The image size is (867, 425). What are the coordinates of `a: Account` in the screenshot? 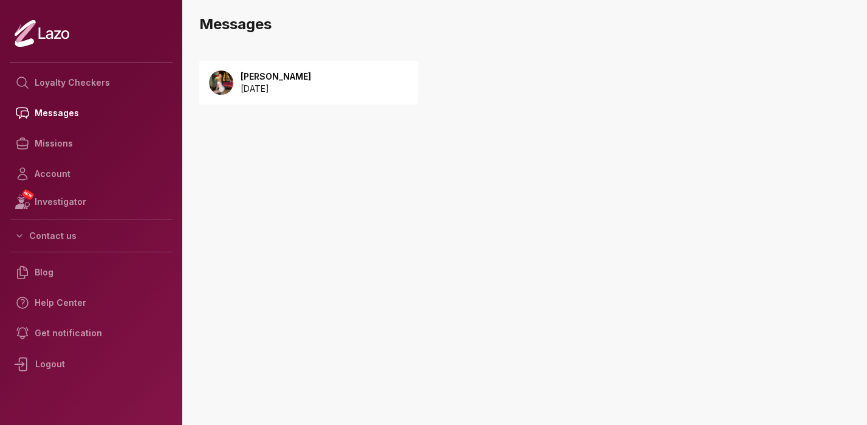 It's located at (91, 174).